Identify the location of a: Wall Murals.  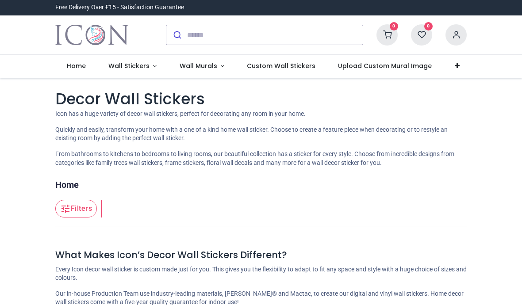
(202, 66).